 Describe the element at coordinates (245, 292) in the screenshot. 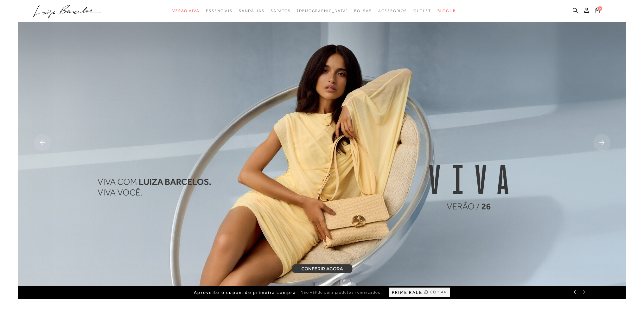

I see `span: Aproveite o cupom de primeira compra` at that location.